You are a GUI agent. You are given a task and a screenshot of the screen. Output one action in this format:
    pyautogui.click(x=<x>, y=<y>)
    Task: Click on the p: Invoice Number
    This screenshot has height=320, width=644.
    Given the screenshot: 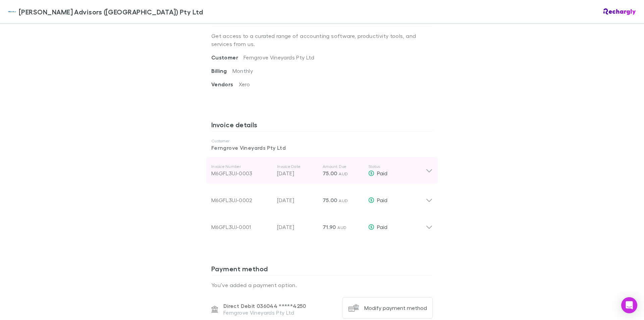 What is the action you would take?
    pyautogui.click(x=241, y=167)
    